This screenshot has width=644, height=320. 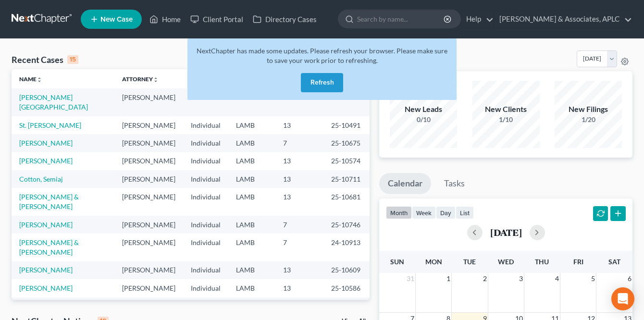 What do you see at coordinates (72, 60) in the screenshot?
I see `div: 15` at bounding box center [72, 60].